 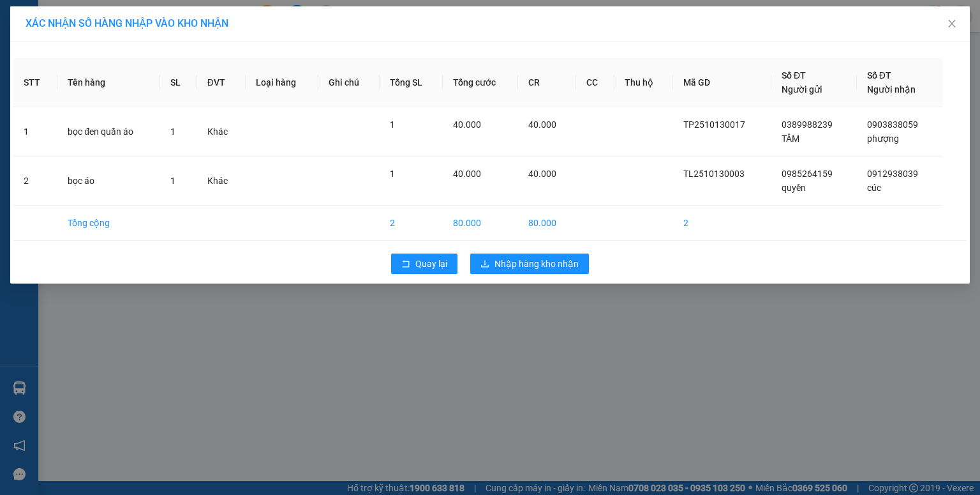 What do you see at coordinates (35, 132) in the screenshot?
I see `td: 1` at bounding box center [35, 132].